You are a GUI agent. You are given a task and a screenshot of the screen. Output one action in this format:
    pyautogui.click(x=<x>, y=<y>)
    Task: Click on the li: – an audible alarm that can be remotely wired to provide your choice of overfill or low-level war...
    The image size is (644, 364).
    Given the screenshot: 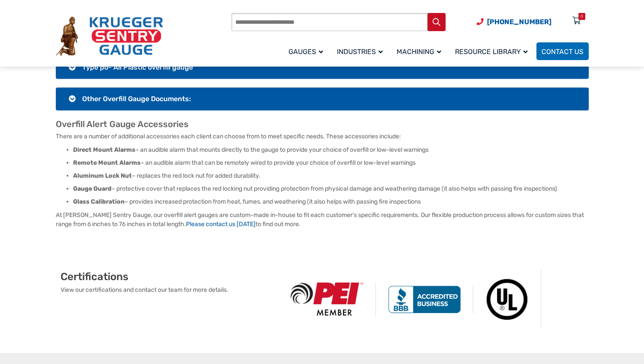 What is the action you would take?
    pyautogui.click(x=331, y=163)
    